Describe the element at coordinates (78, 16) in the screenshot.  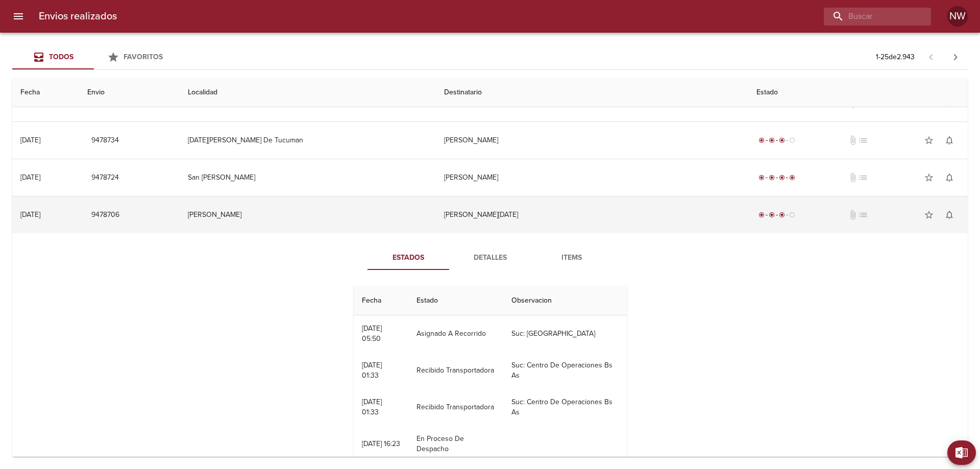
I see `h6: Envios realizados` at that location.